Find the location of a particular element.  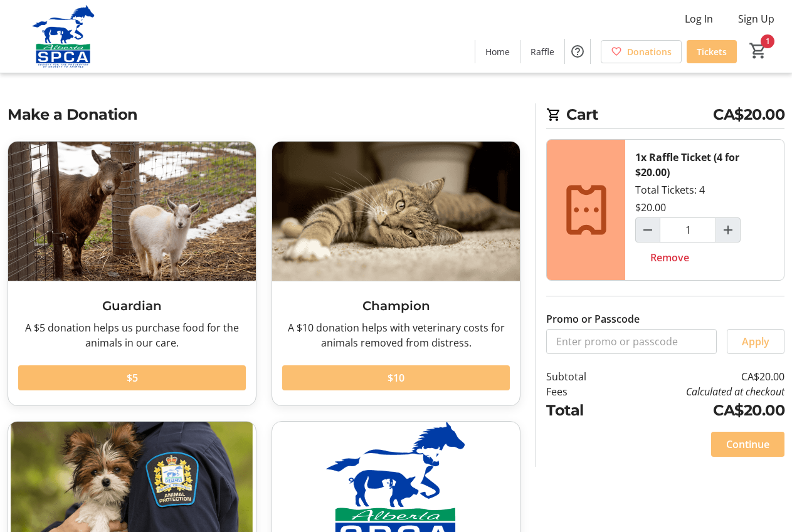

h3: Guardian is located at coordinates (132, 306).